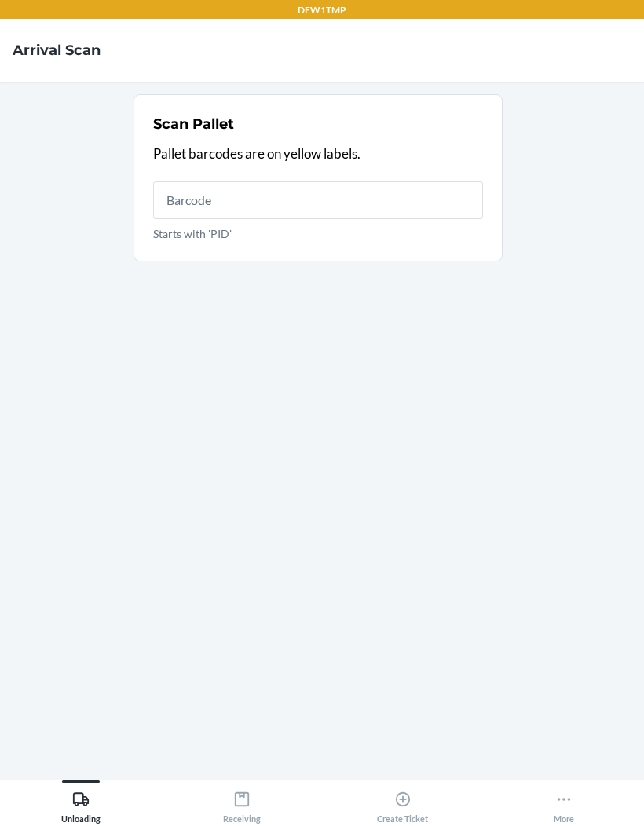  I want to click on div: Receiving, so click(242, 804).